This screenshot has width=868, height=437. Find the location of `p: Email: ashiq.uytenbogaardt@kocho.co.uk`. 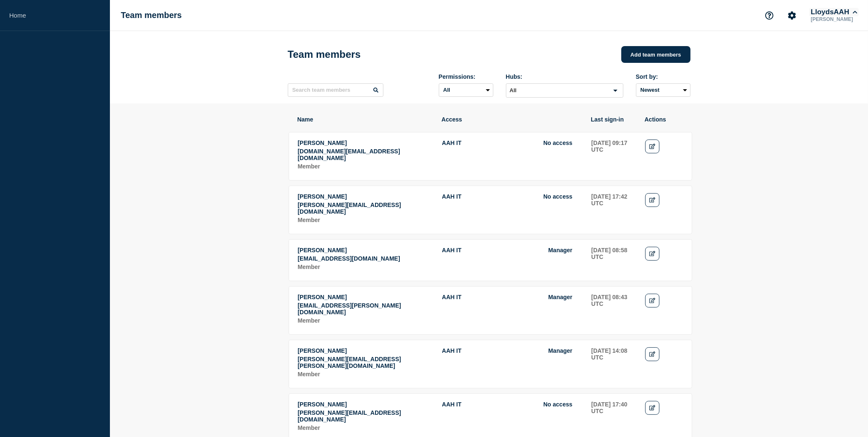

p: Email: ashiq.uytenbogaardt@kocho.co.uk is located at coordinates (365, 259).